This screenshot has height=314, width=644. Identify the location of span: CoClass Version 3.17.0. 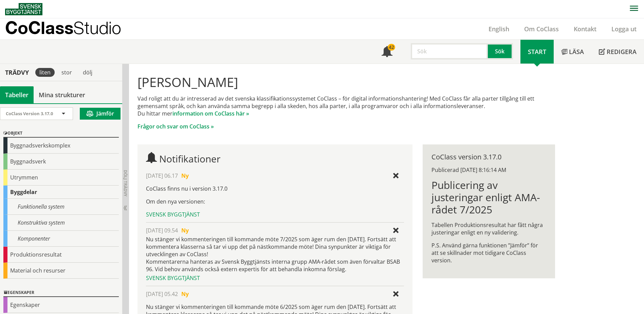
(29, 114).